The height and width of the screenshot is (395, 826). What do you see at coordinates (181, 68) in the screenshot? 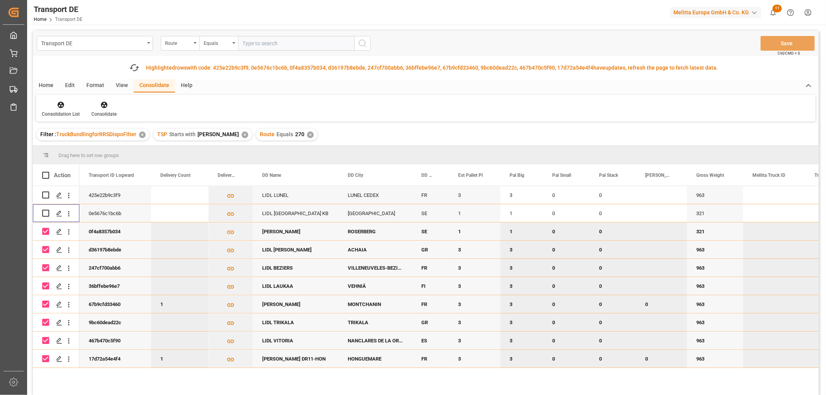
I see `span: rows` at bounding box center [181, 68].